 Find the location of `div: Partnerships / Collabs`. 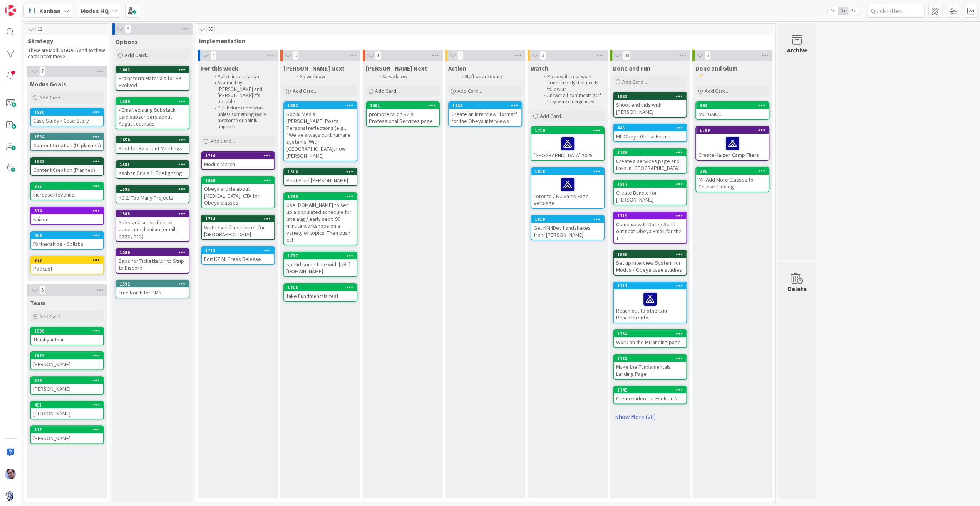

div: Partnerships / Collabs is located at coordinates (67, 243).